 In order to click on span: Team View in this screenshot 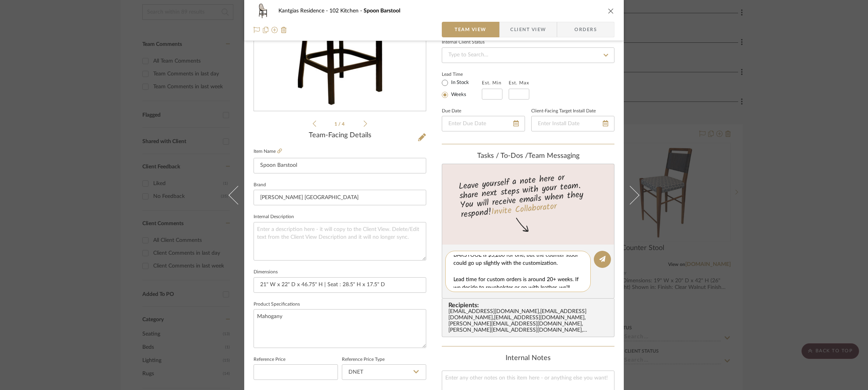, I will do `click(471, 30)`.